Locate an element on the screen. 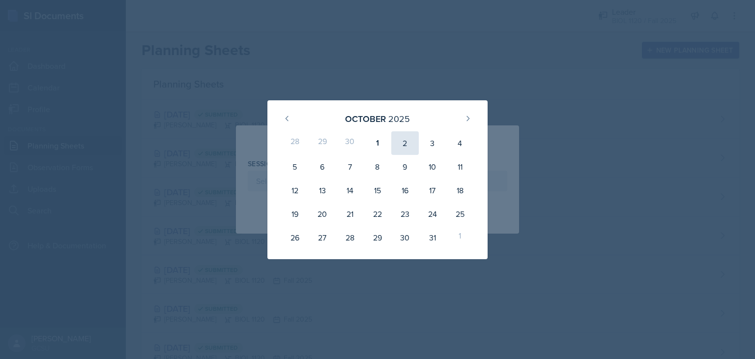 The height and width of the screenshot is (359, 755). div: 8 is located at coordinates (377, 167).